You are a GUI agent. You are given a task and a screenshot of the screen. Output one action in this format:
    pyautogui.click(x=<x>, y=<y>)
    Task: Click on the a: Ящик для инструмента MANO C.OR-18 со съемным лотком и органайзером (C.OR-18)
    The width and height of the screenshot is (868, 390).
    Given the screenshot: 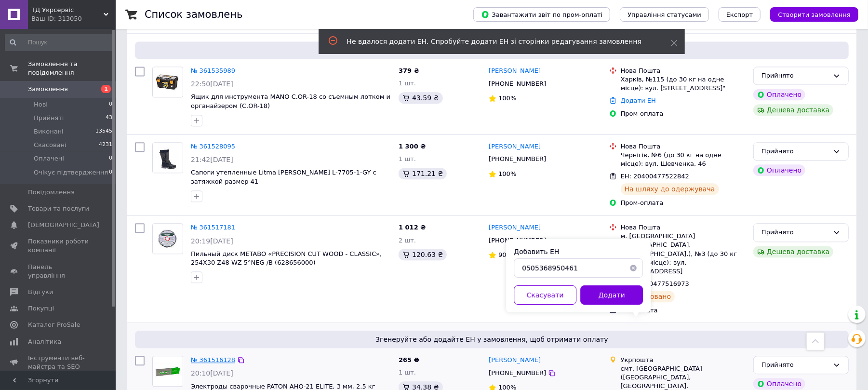 What is the action you would take?
    pyautogui.click(x=291, y=101)
    